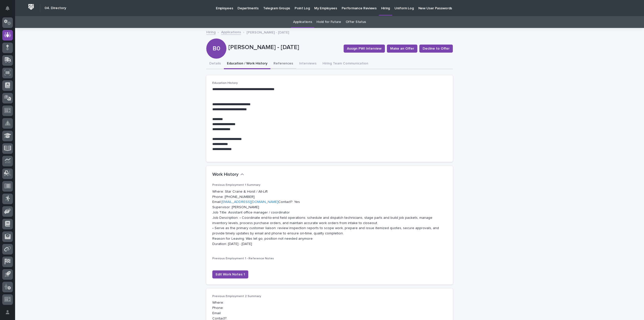  Describe the element at coordinates (436, 49) in the screenshot. I see `span: Decline to Offer` at that location.